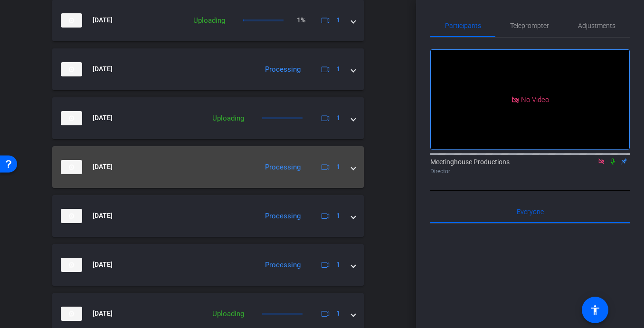 The image size is (644, 328). What do you see at coordinates (595, 310) in the screenshot?
I see `mat-icon: accessibility` at bounding box center [595, 310].